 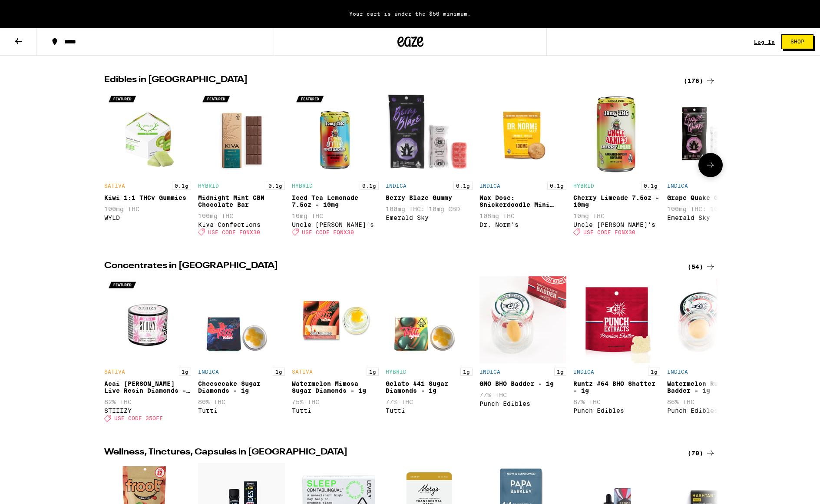 What do you see at coordinates (241, 402) in the screenshot?
I see `p: 80% THC` at bounding box center [241, 402].